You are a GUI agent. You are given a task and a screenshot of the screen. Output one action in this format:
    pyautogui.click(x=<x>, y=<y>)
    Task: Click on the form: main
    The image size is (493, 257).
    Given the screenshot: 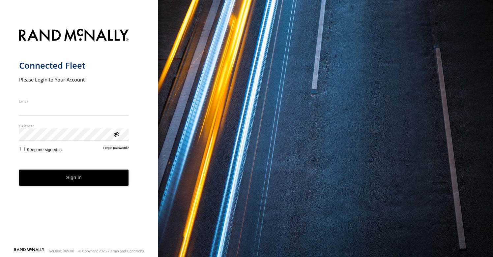 What is the action you would take?
    pyautogui.click(x=79, y=136)
    